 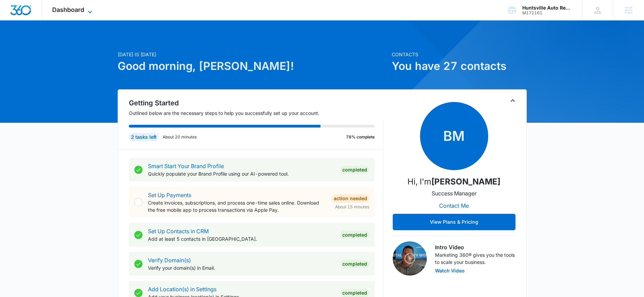 I want to click on h2: Getting Started, so click(x=256, y=103).